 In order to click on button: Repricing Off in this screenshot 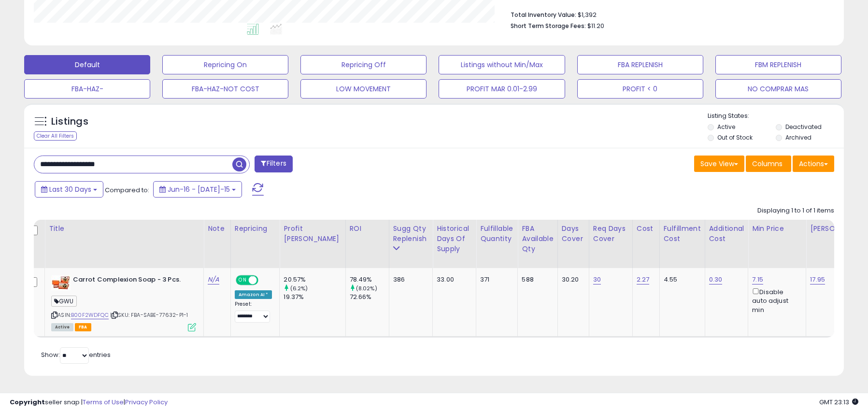, I will do `click(364, 64)`.